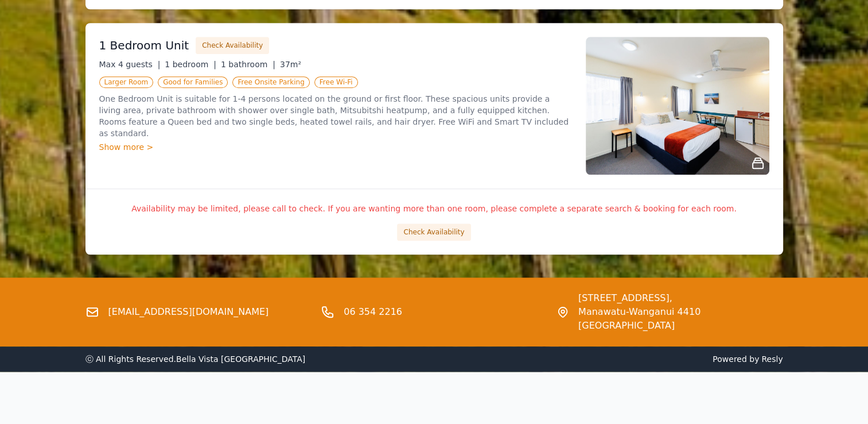 The image size is (868, 424). Describe the element at coordinates (434, 208) in the screenshot. I see `p: Availability may be limited, please call to check. If you are wanting more than one room, please ...` at that location.